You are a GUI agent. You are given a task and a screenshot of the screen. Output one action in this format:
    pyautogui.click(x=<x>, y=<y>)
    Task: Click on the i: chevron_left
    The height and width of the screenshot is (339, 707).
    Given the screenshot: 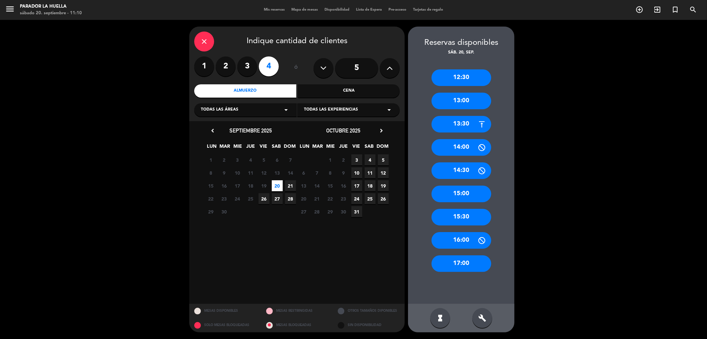 What is the action you would take?
    pyautogui.click(x=213, y=130)
    